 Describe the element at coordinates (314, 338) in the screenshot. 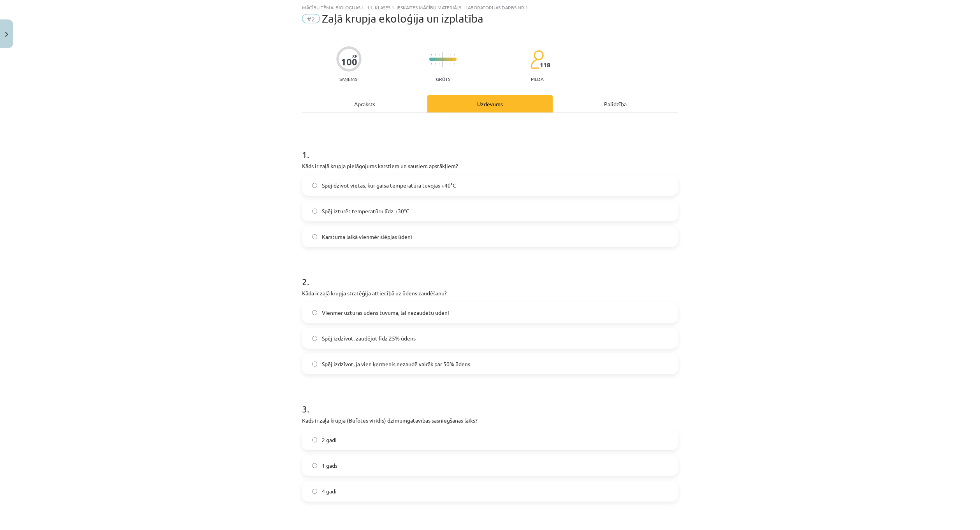

I see `input: Spēj izdzīvot, zaudējot līdz 25% ūdens` at that location.